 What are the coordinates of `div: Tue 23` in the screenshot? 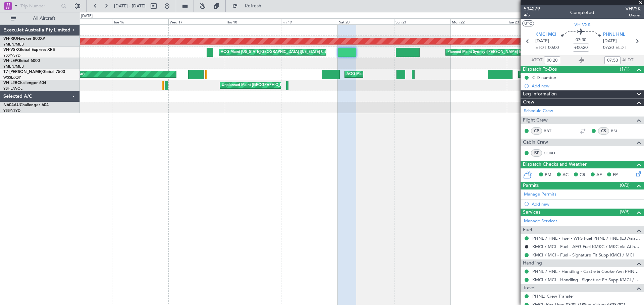 It's located at (535, 22).